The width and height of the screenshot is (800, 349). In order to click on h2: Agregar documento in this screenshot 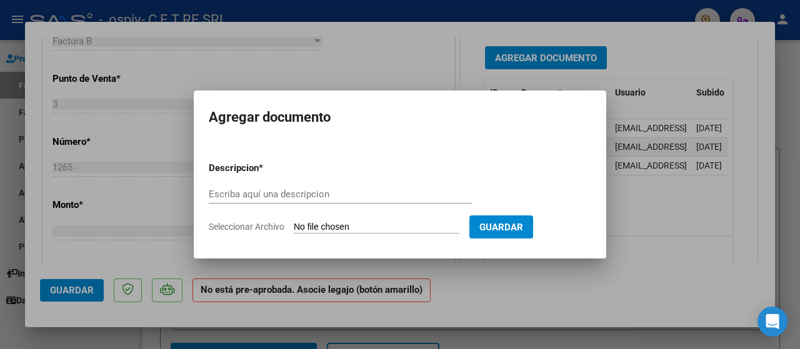, I will do `click(400, 118)`.